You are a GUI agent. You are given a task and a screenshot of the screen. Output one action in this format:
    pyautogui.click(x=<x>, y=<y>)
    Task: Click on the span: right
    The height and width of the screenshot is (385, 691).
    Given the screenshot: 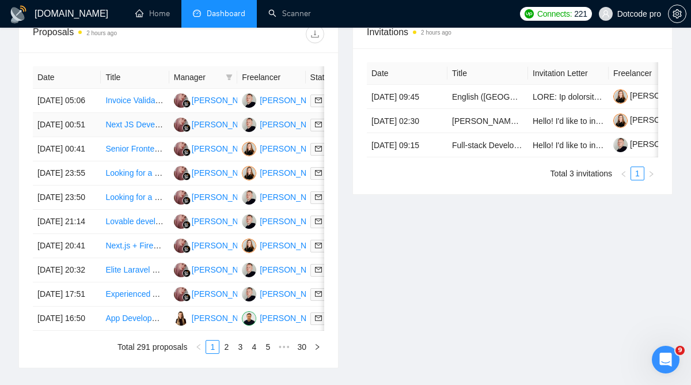 What is the action you would take?
    pyautogui.click(x=317, y=347)
    